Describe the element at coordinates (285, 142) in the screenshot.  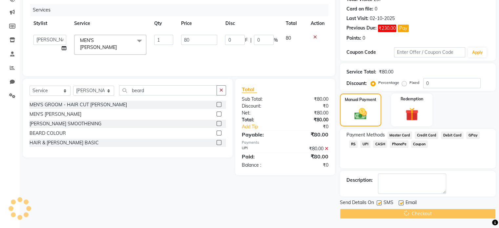
I see `div: Payments` at that location.